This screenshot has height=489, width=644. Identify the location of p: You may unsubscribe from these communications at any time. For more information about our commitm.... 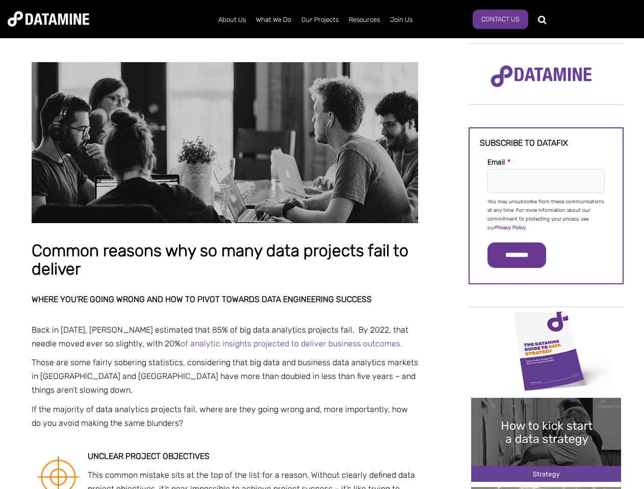
(546, 215).